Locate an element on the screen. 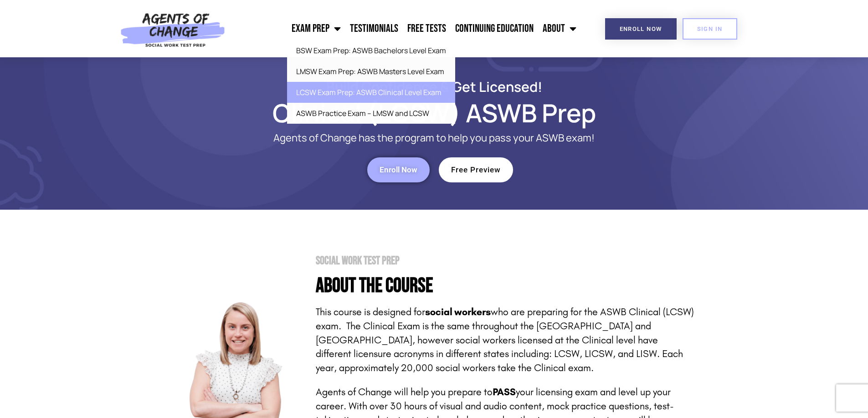  a: Continuing Education is located at coordinates (494, 29).